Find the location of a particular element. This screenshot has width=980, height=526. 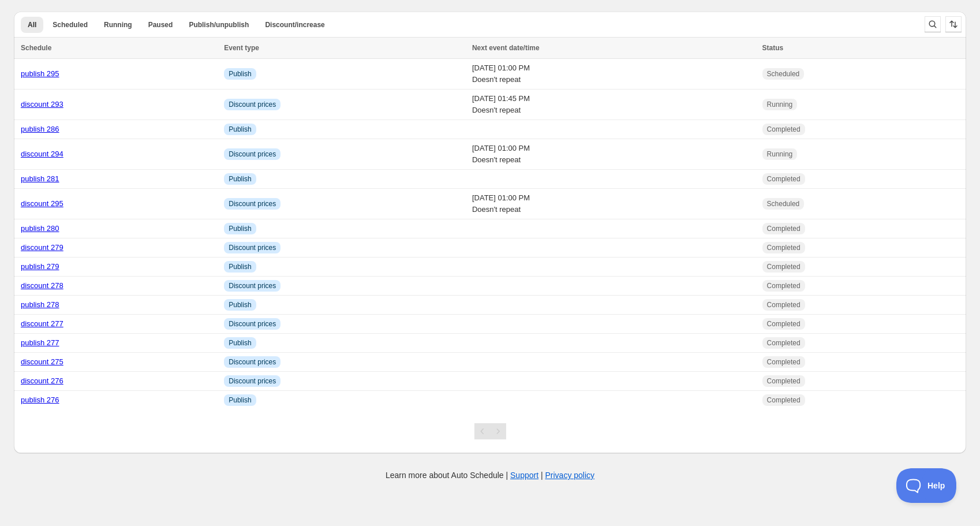

a: discount 295 is located at coordinates (42, 203).